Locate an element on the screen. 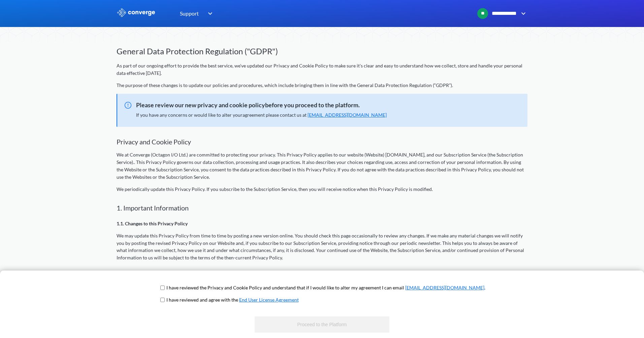 This screenshot has width=644, height=338. p: I have reviewed and agree with the is located at coordinates (232, 300).